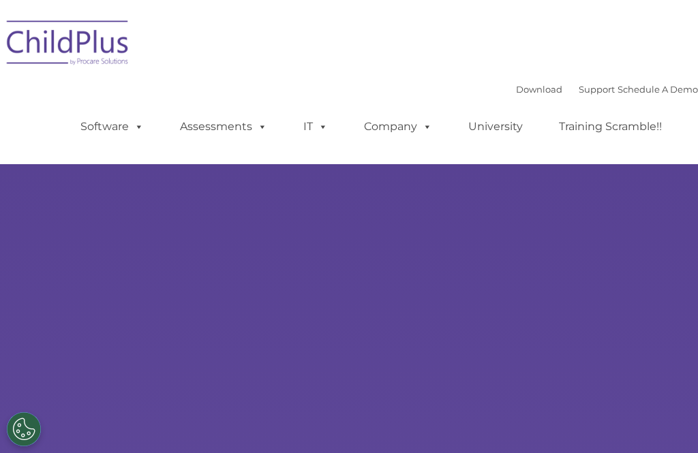 This screenshot has width=698, height=453. What do you see at coordinates (495, 127) in the screenshot?
I see `a: University` at bounding box center [495, 127].